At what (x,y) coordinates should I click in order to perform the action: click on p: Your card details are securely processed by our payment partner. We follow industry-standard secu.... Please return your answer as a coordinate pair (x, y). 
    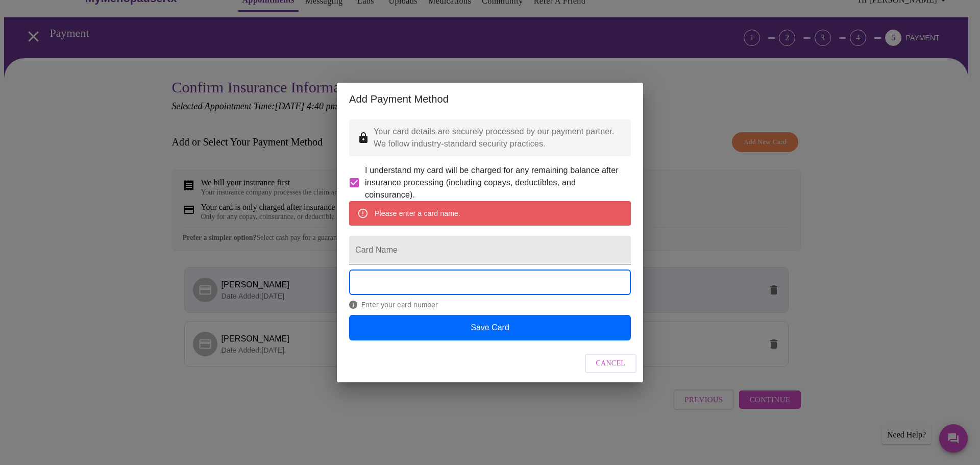
    Looking at the image, I should click on (498, 138).